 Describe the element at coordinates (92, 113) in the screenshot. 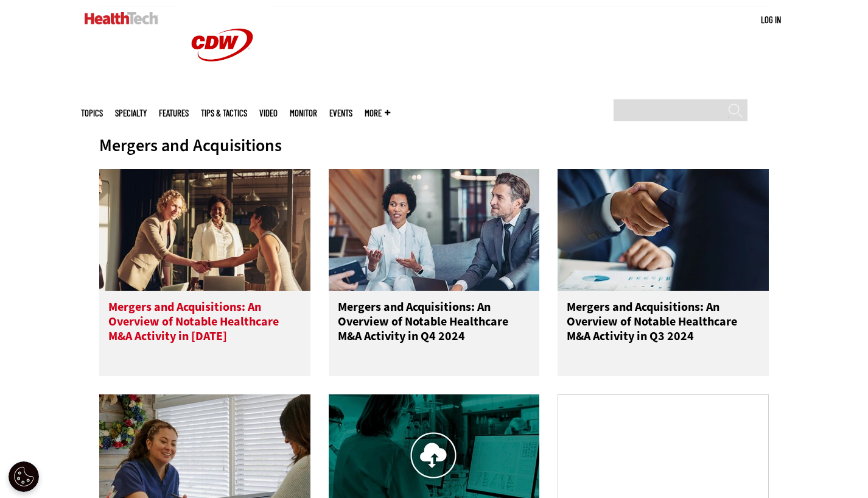

I see `span: Topics` at that location.